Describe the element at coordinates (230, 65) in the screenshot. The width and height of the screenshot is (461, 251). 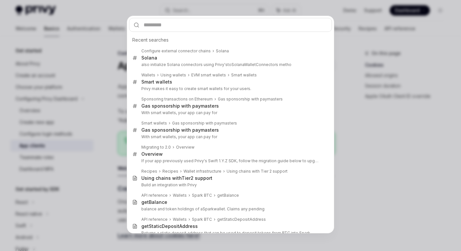
I see `p: also initialize Solana connectors using Privy's WalletConnectors metho` at that location.